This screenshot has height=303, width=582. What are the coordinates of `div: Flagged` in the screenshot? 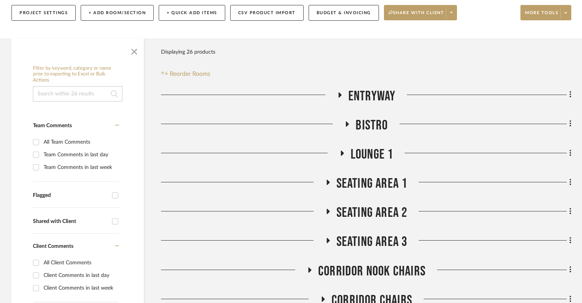 It's located at (70, 195).